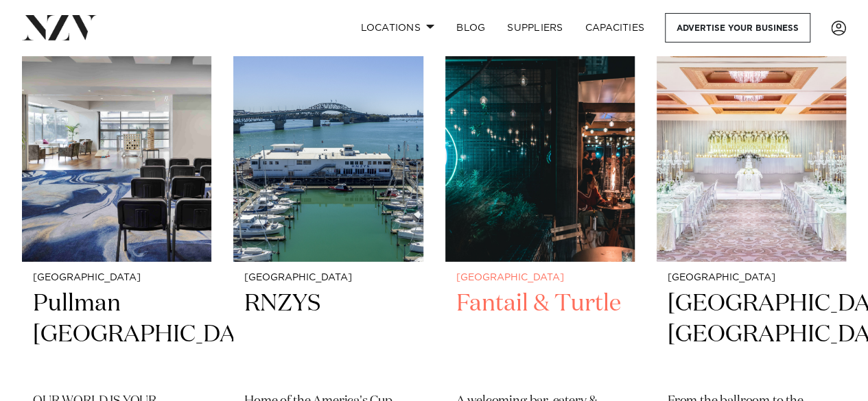 This screenshot has width=868, height=401. Describe the element at coordinates (59, 27) in the screenshot. I see `img: nzv-logo.png` at that location.